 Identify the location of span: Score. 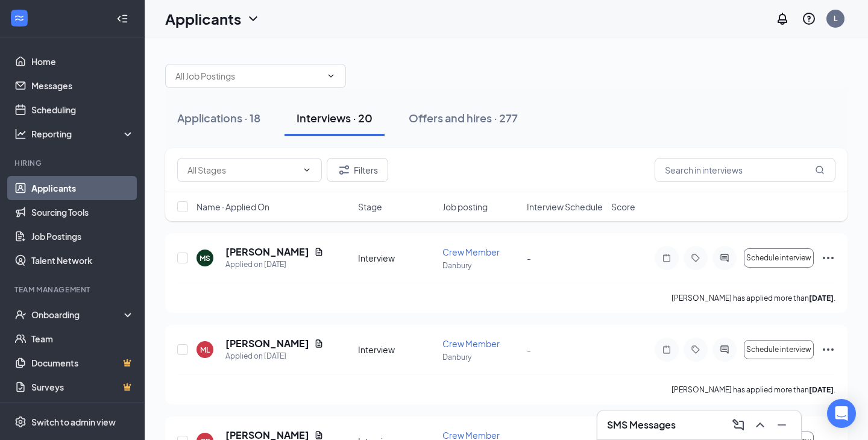
(623, 206).